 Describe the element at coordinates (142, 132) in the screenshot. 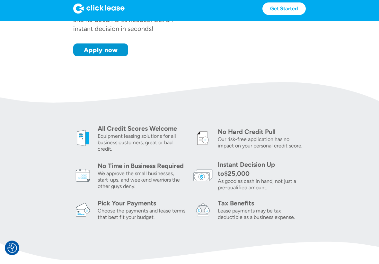

I see `div: All Credit Scores Welcome` at that location.